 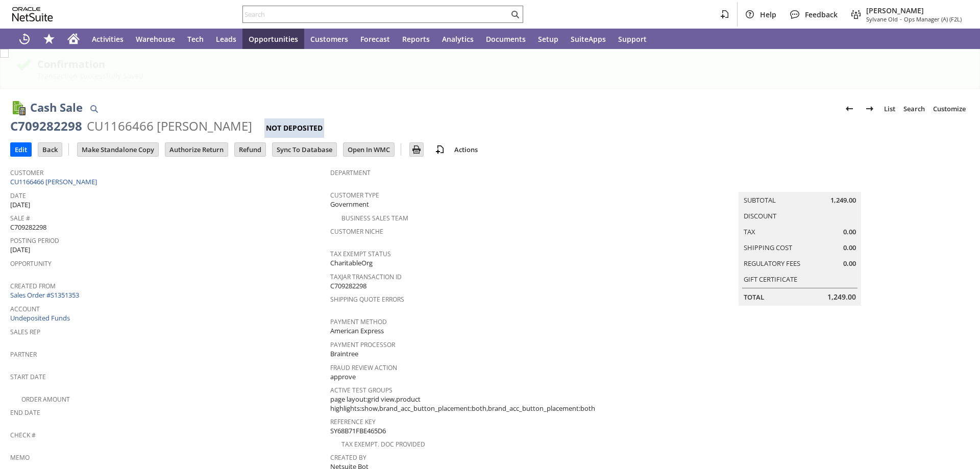 What do you see at coordinates (348, 458) in the screenshot?
I see `a: Created By` at bounding box center [348, 458].